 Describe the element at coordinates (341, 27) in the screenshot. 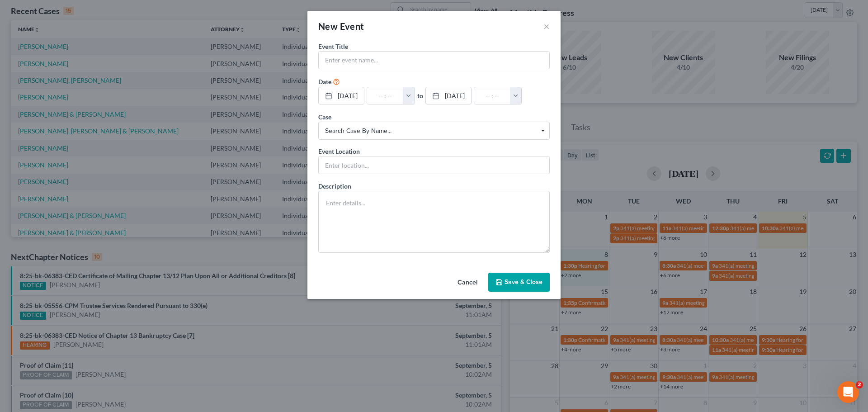

I see `span: New Event` at that location.